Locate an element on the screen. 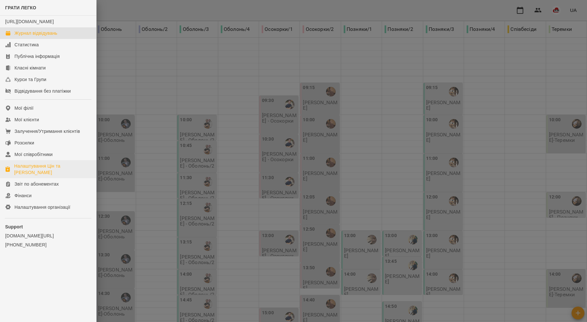 The width and height of the screenshot is (587, 322). div: Курси та Групи is located at coordinates (30, 79).